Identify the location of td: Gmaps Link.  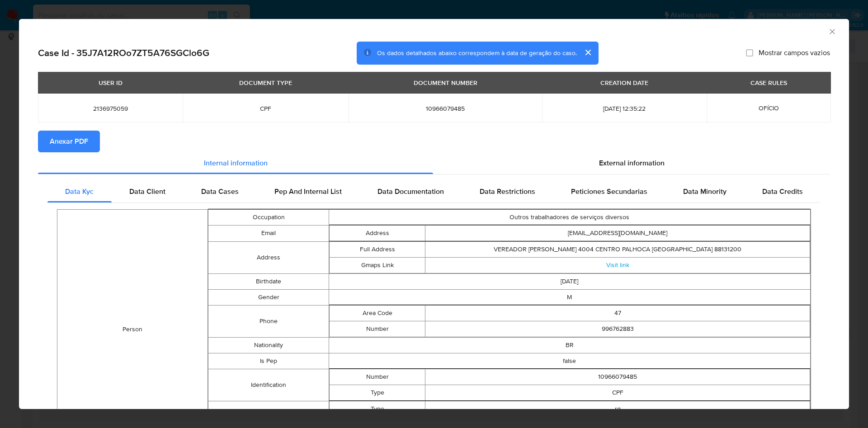
(377, 265).